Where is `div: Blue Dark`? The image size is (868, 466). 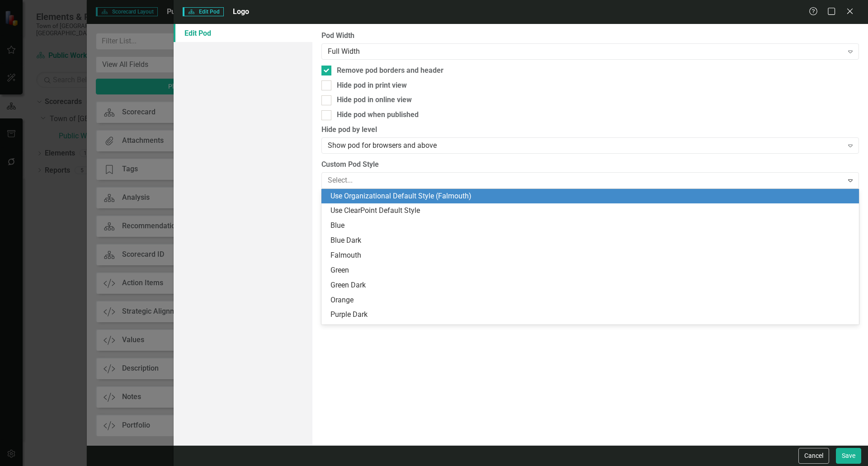
div: Blue Dark is located at coordinates (591, 241).